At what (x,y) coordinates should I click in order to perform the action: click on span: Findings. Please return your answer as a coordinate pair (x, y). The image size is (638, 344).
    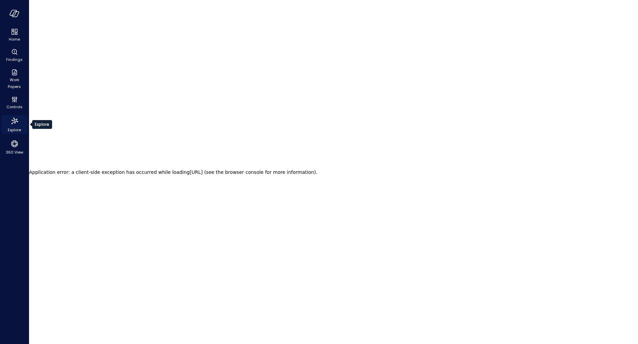
    Looking at the image, I should click on (14, 59).